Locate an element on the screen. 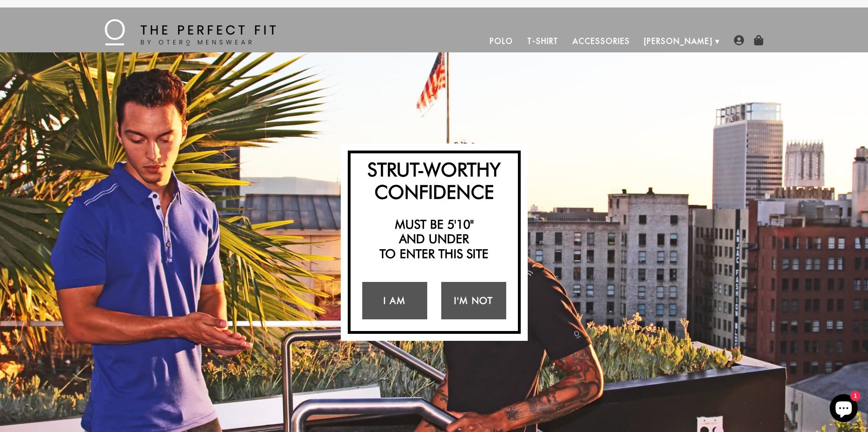 The height and width of the screenshot is (432, 868). h2: Must be 5'10" and under to enter this site is located at coordinates (434, 239).